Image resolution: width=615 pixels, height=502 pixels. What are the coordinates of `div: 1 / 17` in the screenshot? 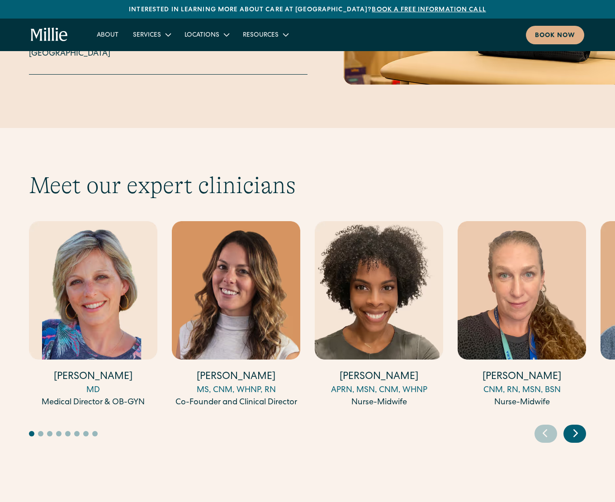 It's located at (93, 315).